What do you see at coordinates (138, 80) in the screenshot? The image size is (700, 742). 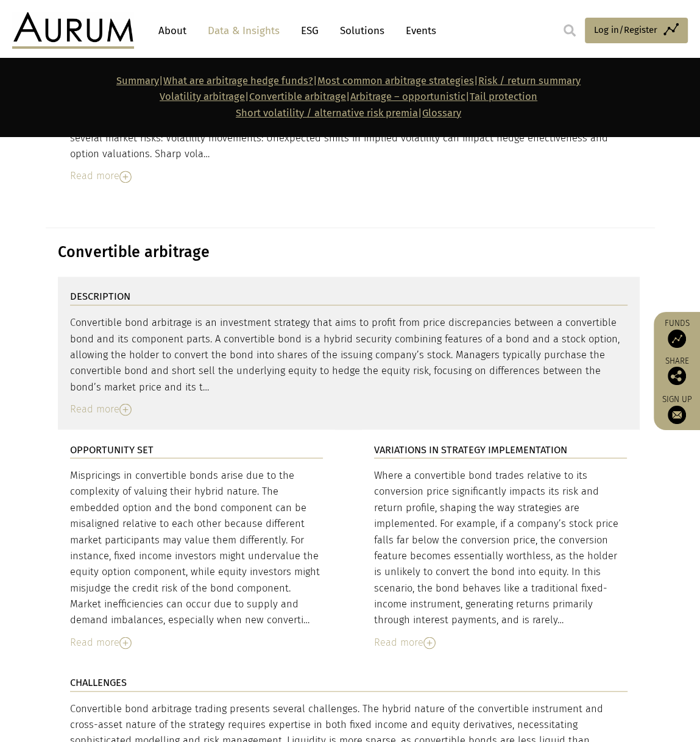 I see `a: Summary` at bounding box center [138, 80].